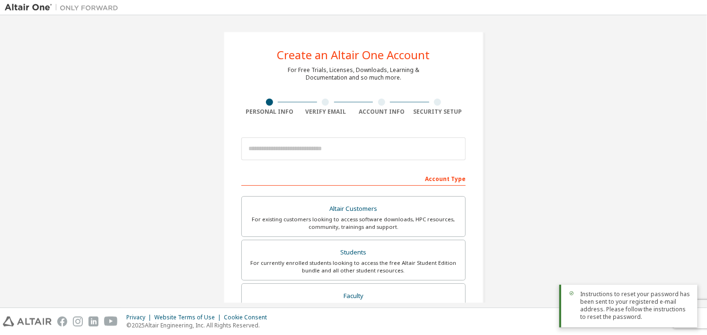 The height and width of the screenshot is (335, 707). I want to click on span: Instructions to reset your password has been sent to your registered e-mail address. Please follo..., so click(635, 305).